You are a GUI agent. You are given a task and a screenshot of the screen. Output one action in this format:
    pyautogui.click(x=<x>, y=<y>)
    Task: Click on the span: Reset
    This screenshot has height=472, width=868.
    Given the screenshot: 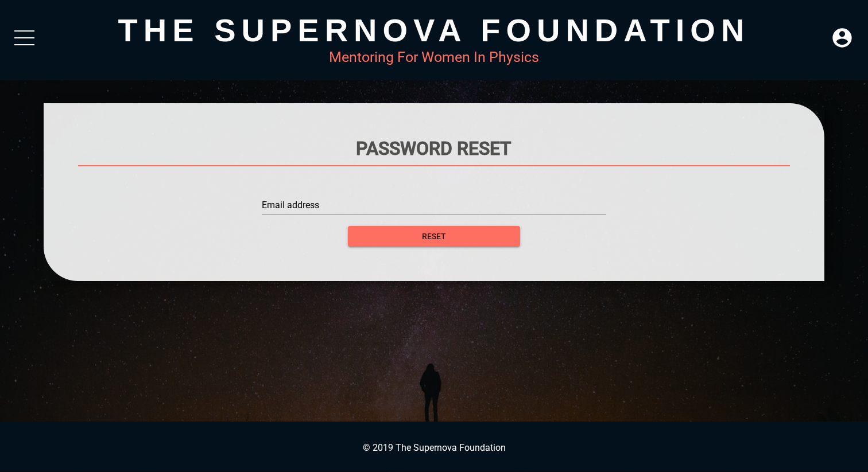 What is the action you would take?
    pyautogui.click(x=434, y=236)
    